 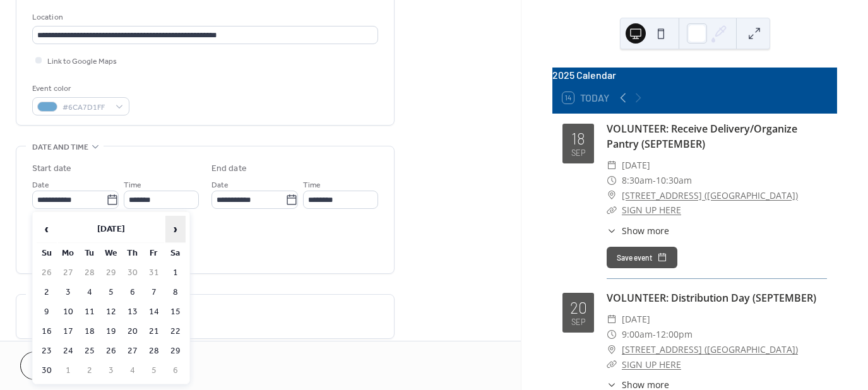 I want to click on span: 10:30am, so click(x=673, y=181).